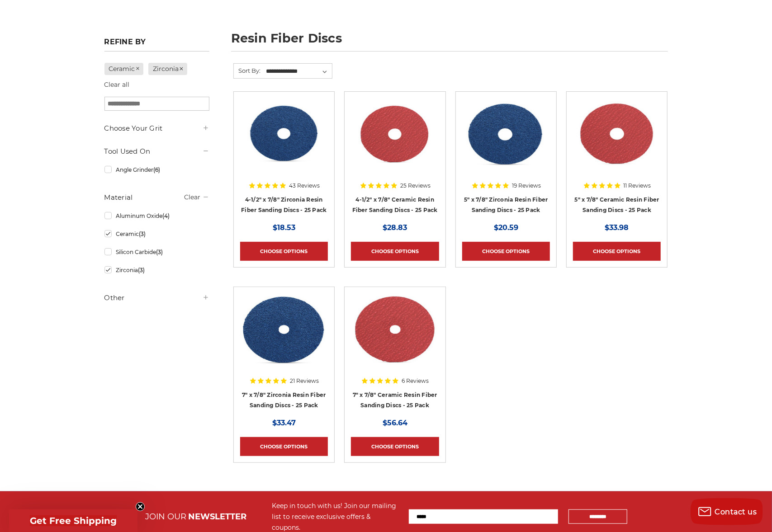 The image size is (772, 532). Describe the element at coordinates (506, 134) in the screenshot. I see `img: 5 inch zirc resin fiber disc` at that location.